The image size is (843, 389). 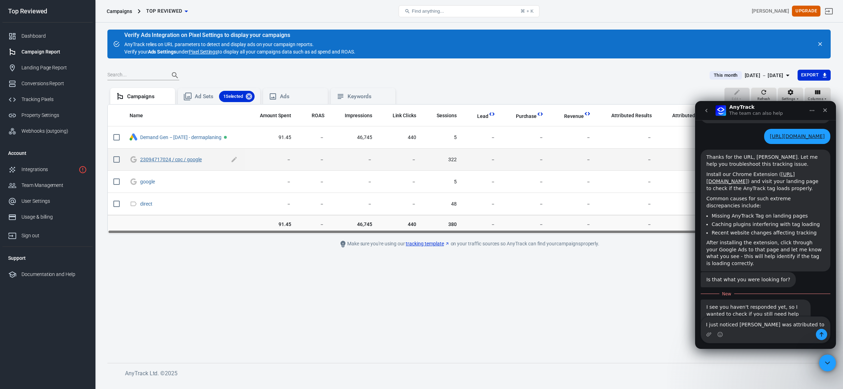 I want to click on button: Find anything...⌘ + K, so click(x=469, y=11).